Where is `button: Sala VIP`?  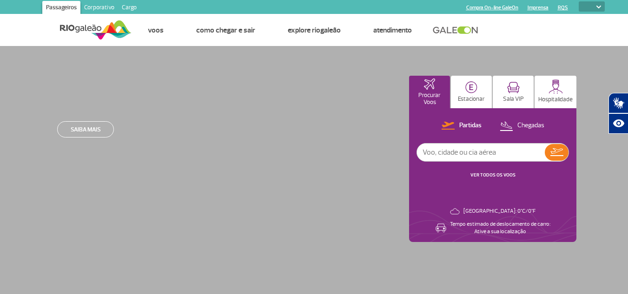 button: Sala VIP is located at coordinates (513, 92).